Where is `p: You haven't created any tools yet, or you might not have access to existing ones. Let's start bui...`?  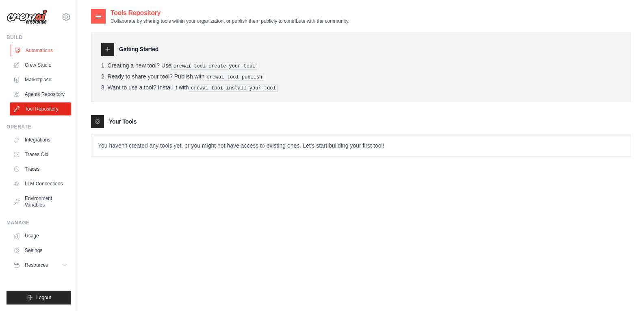 p: You haven't created any tools yet, or you might not have access to existing ones. Let's start bui... is located at coordinates (361, 145).